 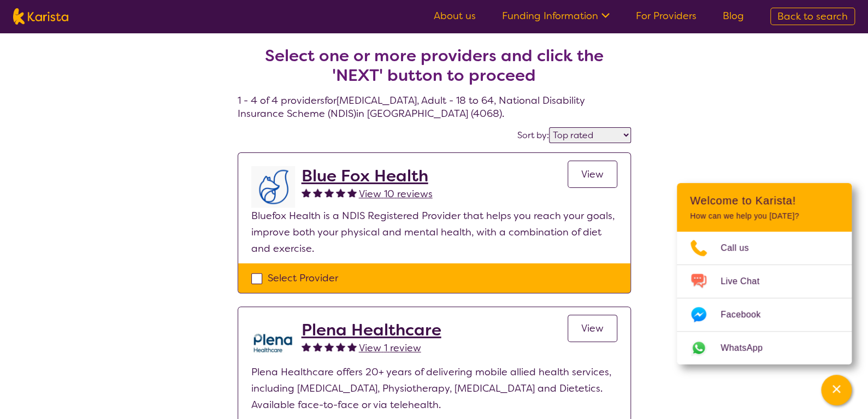 What do you see at coordinates (372, 330) in the screenshot?
I see `a: Plena Healthcare` at bounding box center [372, 330].